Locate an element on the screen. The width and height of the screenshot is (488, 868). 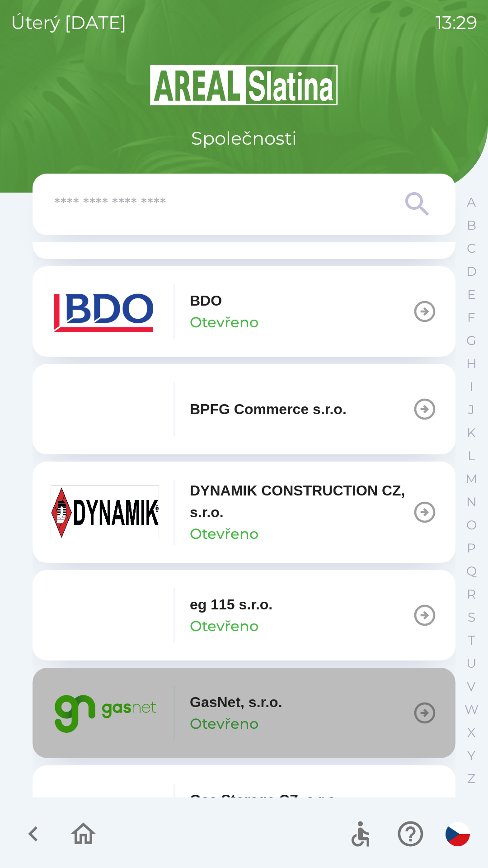
p: 13:29 is located at coordinates (456, 23).